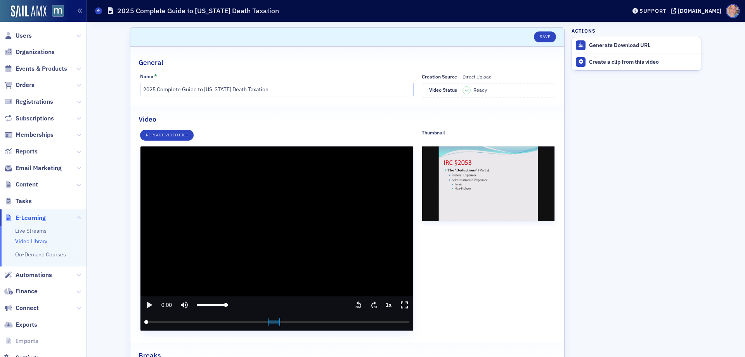  I want to click on a: Organizations, so click(29, 52).